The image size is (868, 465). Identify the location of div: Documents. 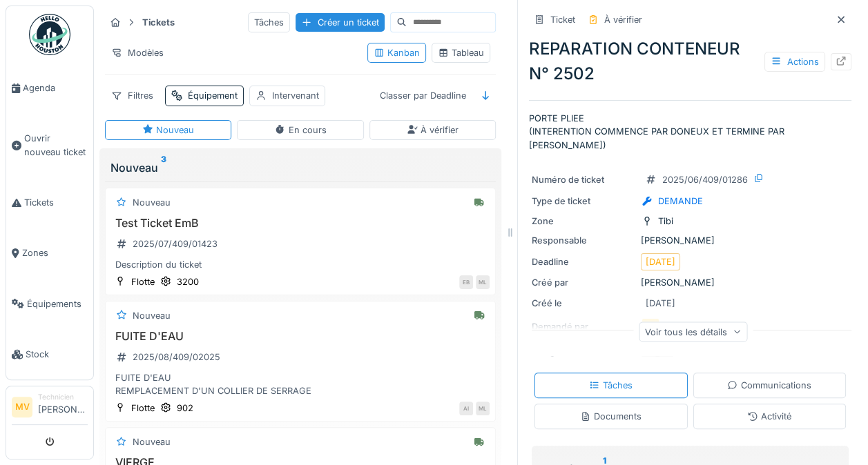
(610, 416).